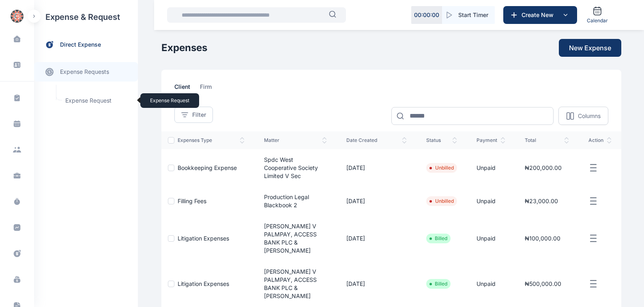  Describe the element at coordinates (473, 15) in the screenshot. I see `span: Start Timer` at that location.